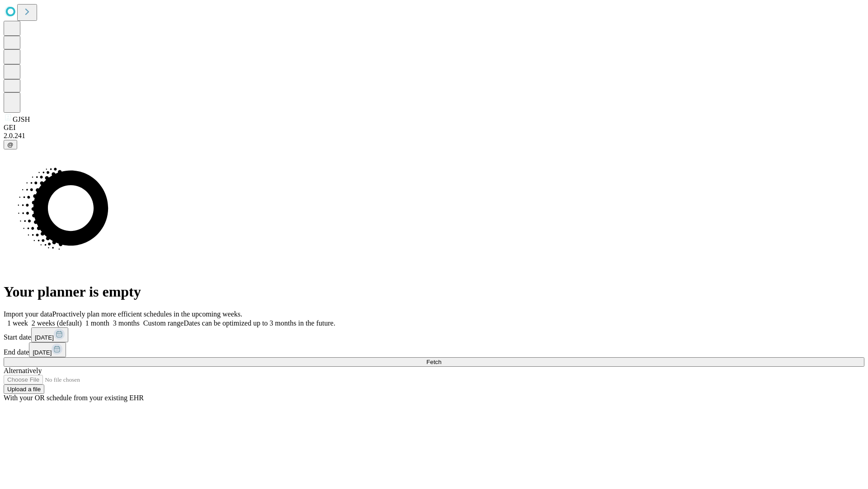  Describe the element at coordinates (259, 323) in the screenshot. I see `span: Dates can be optimized up to 3 months in the future.` at that location.